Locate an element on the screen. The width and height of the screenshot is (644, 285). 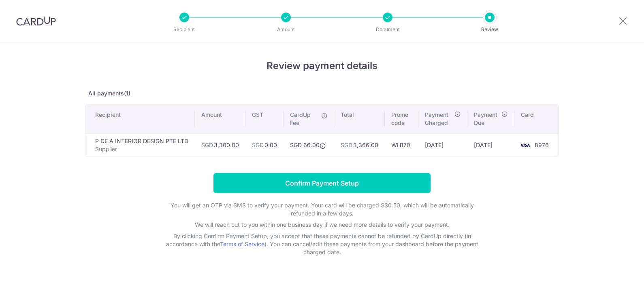
p: All payments(1) is located at coordinates (322, 94).